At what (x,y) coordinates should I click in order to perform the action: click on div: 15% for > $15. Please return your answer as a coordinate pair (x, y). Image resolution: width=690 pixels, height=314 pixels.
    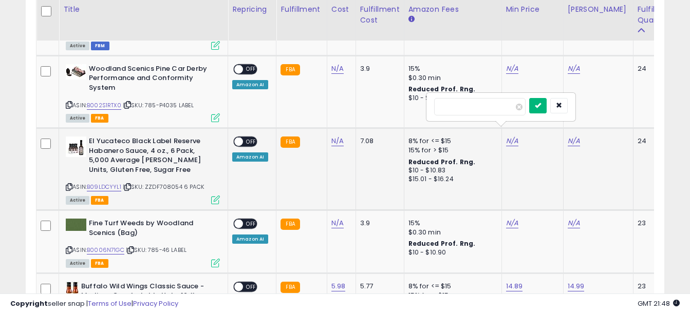
    Looking at the image, I should click on (451, 150).